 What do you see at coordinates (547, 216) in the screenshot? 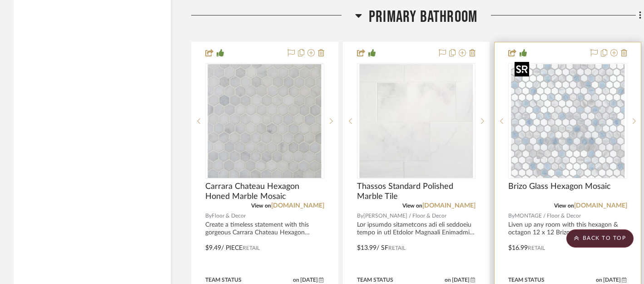
I see `span: MONTAGE / Floor & Decor` at bounding box center [547, 216].